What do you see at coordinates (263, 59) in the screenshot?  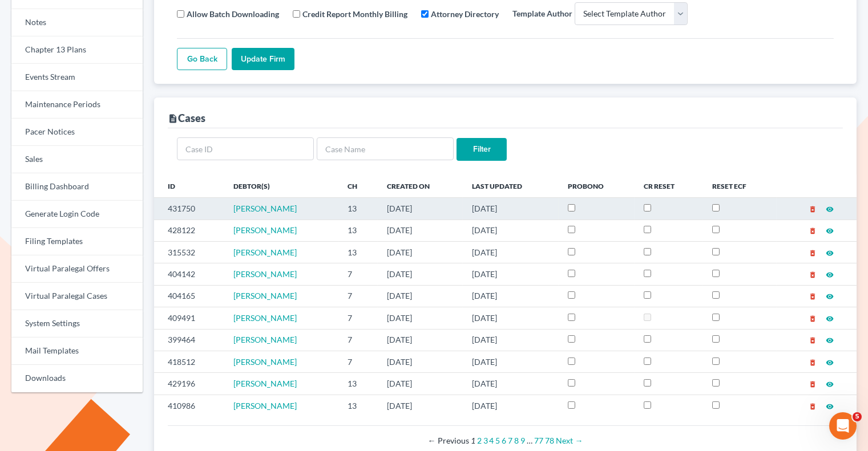 I see `input: Update Firm` at bounding box center [263, 59].